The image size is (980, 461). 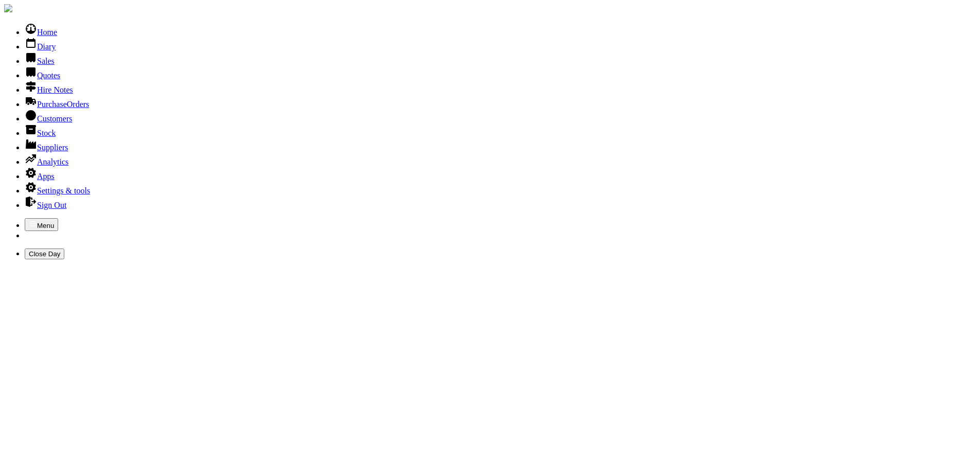 What do you see at coordinates (500, 131) in the screenshot?
I see `li: Stock` at bounding box center [500, 131].